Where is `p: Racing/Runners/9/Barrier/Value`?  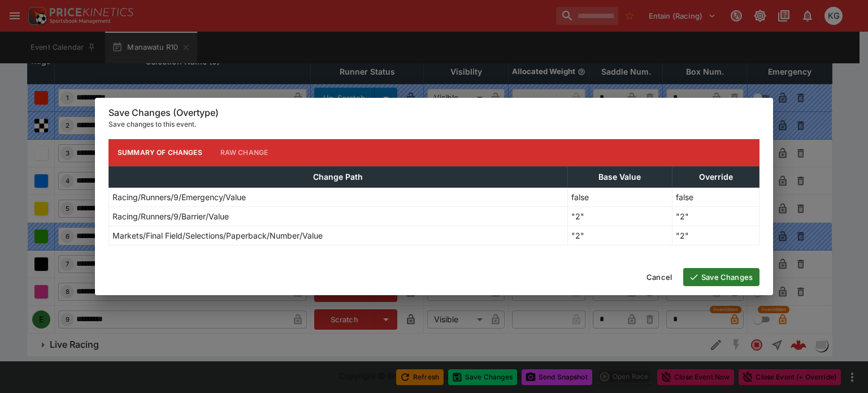
p: Racing/Runners/9/Barrier/Value is located at coordinates (171, 216).